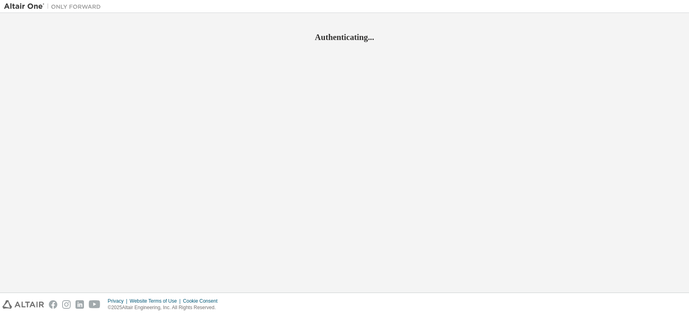 The height and width of the screenshot is (316, 689). Describe the element at coordinates (80, 304) in the screenshot. I see `img: linkedin.svg` at that location.